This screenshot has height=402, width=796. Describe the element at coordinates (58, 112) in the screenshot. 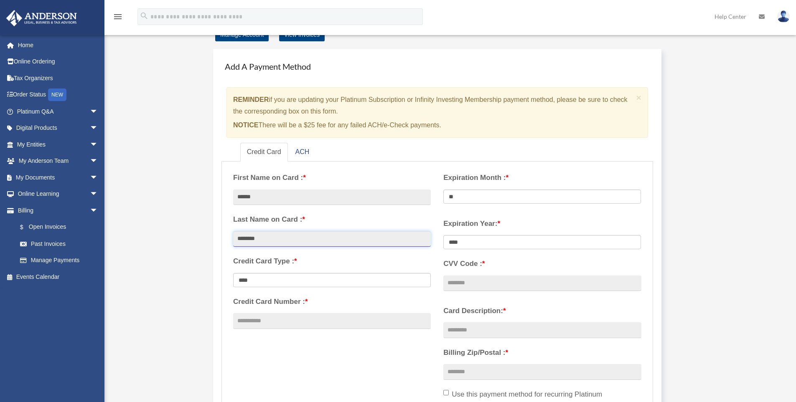

I see `a: Platinum Q&Aarrow_drop_down` at that location.